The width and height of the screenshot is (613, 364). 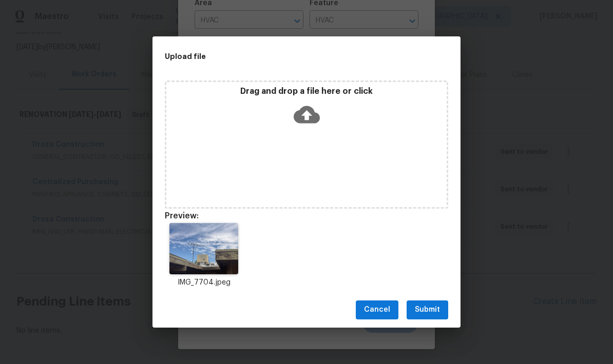 I want to click on span: Cancel, so click(x=377, y=310).